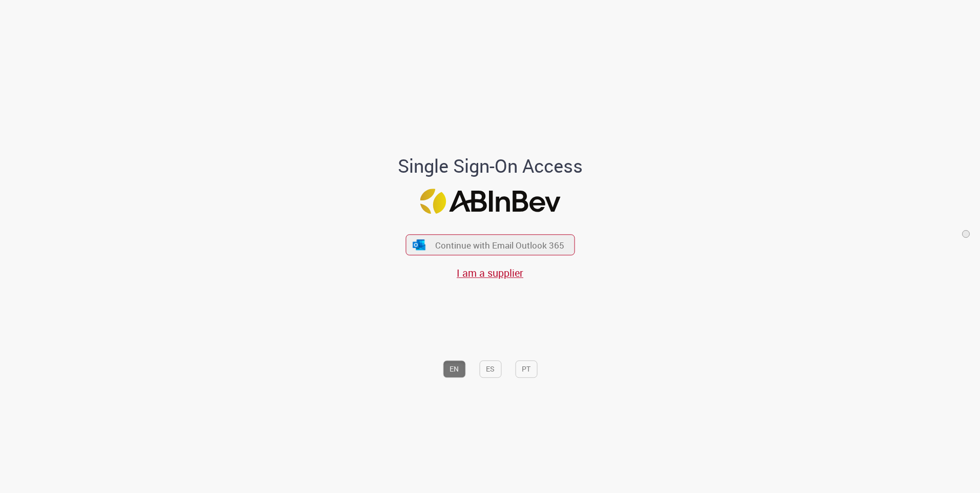  What do you see at coordinates (454, 370) in the screenshot?
I see `button: EN` at bounding box center [454, 370].